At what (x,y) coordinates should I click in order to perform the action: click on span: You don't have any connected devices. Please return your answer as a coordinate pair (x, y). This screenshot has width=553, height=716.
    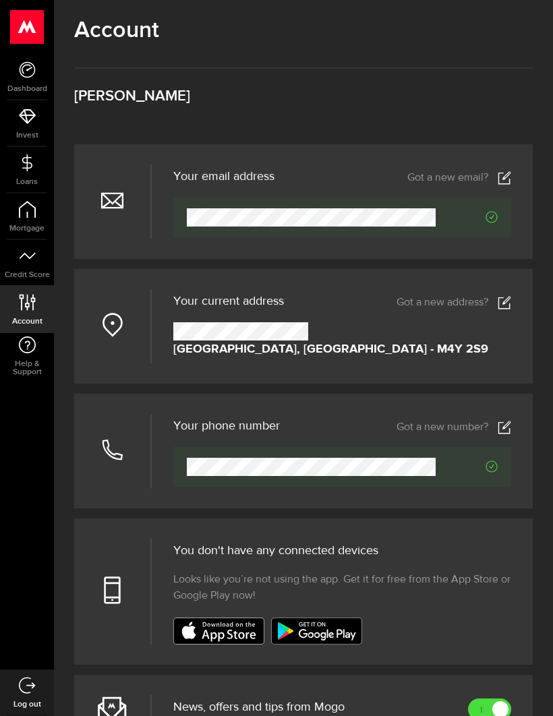
    Looking at the image, I should click on (276, 551).